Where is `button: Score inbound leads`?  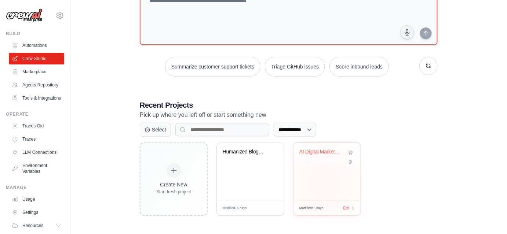
button: Score inbound leads is located at coordinates (359, 67).